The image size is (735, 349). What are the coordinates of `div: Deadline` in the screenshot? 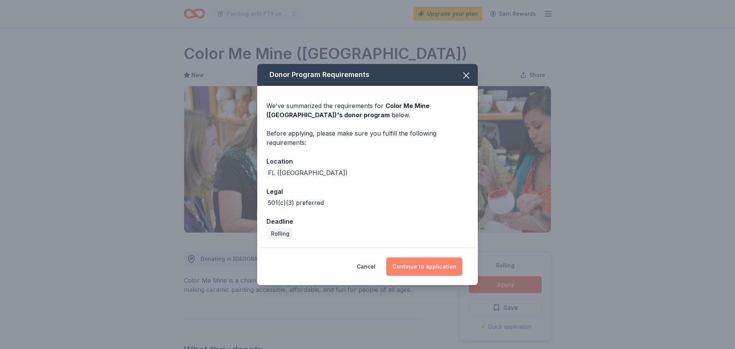 It's located at (368, 221).